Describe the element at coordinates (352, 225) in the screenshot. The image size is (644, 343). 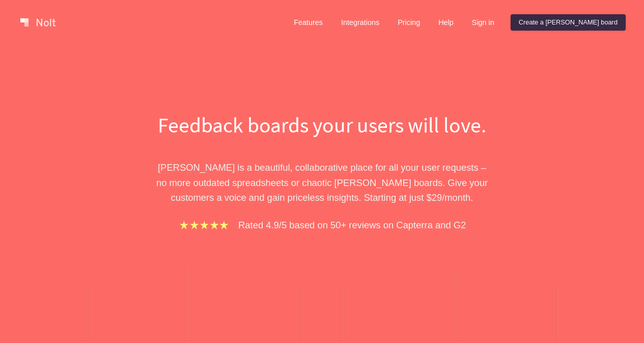
I see `p: Rated 4.9/5 based on 50+ reviews on Capterra and G2` at that location.